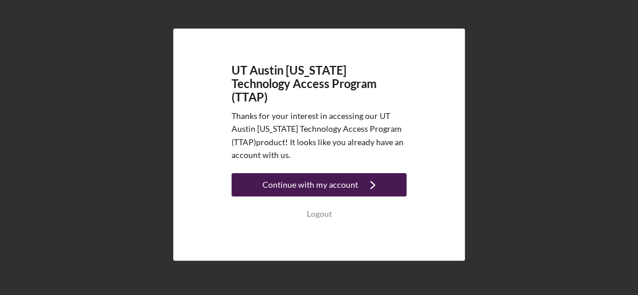  I want to click on div: Logout, so click(319, 214).